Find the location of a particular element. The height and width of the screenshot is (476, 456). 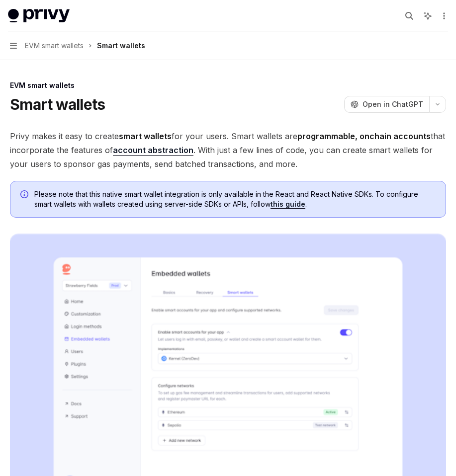

strong: smart wallets is located at coordinates (145, 137).